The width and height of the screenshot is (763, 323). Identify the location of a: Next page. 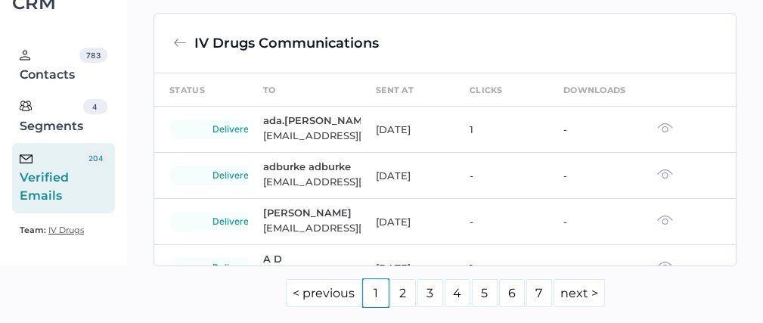
(579, 293).